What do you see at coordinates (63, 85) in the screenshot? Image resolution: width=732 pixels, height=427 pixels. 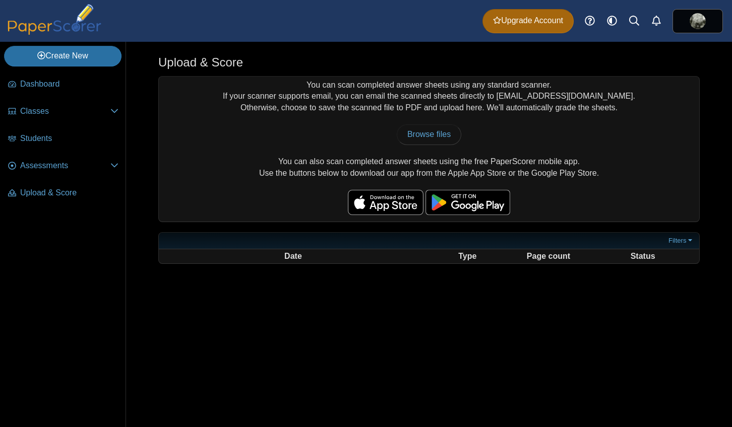 I see `a: Dashboard` at bounding box center [63, 85].